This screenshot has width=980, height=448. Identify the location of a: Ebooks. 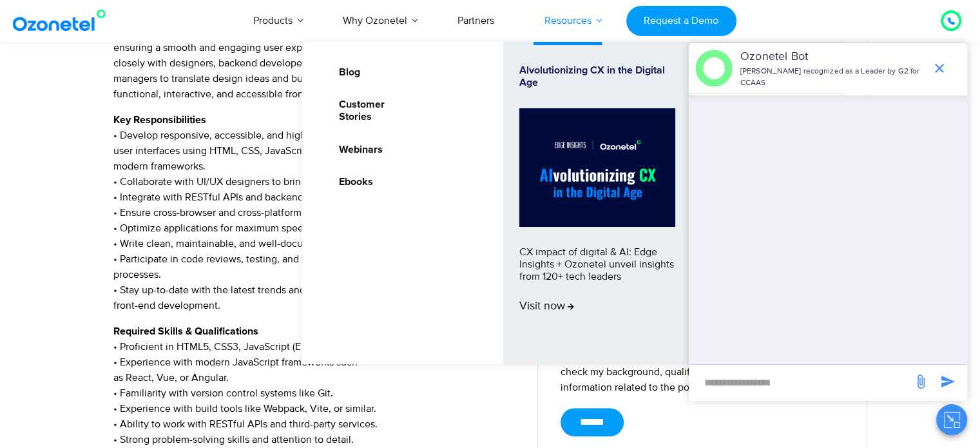
(352, 182).